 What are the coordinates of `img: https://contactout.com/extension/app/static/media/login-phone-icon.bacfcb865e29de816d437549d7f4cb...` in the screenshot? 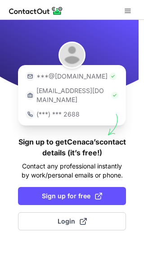 It's located at (30, 114).